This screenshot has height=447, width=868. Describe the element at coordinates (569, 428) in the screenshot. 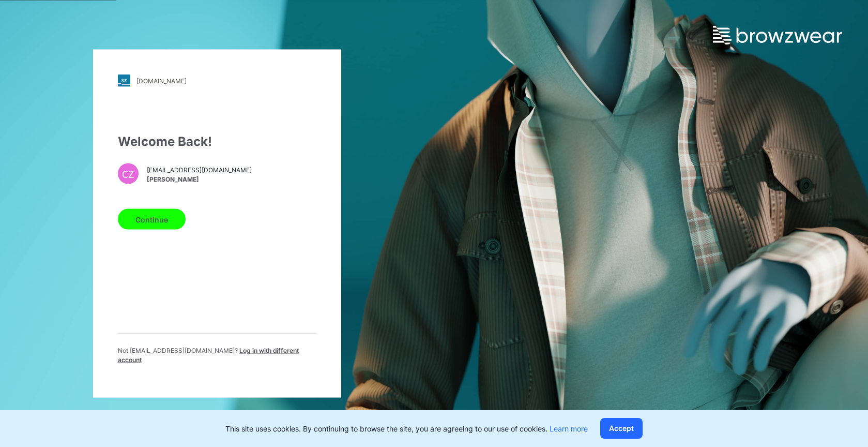

I see `a: Learn more` at that location.